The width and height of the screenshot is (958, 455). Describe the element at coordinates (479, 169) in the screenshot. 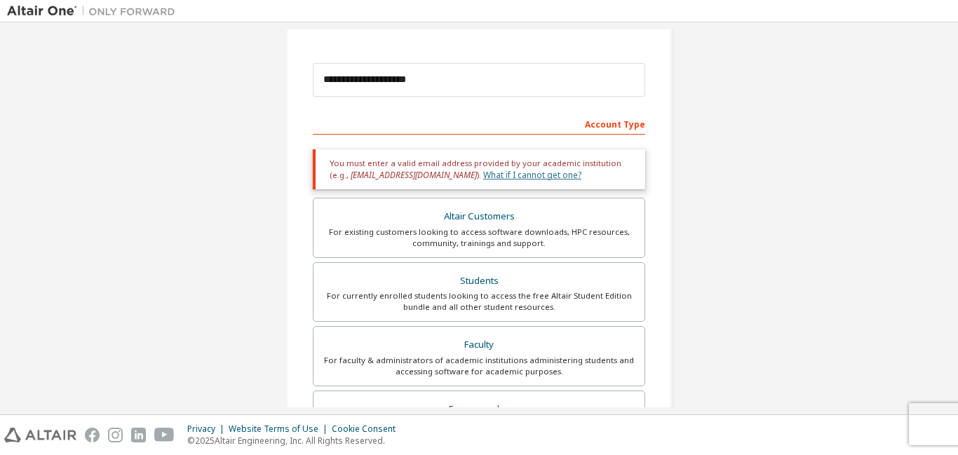

I see `div: You must enter a valid email address provided by your academic institution (e.g., ).` at that location.